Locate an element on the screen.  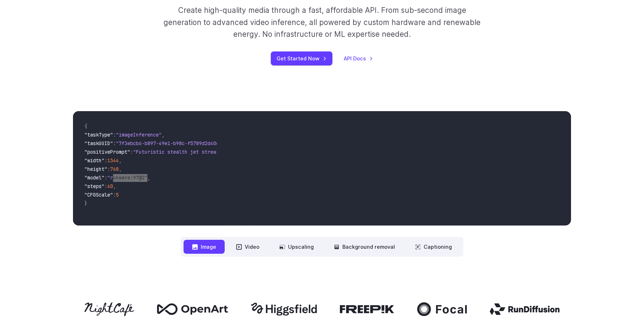
button: Image is located at coordinates (204, 247).